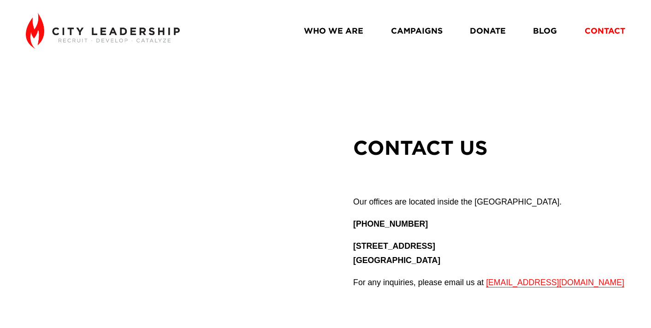  Describe the element at coordinates (102, 31) in the screenshot. I see `img: City Leadership - Recruit. Develop. Catalyze.` at that location.